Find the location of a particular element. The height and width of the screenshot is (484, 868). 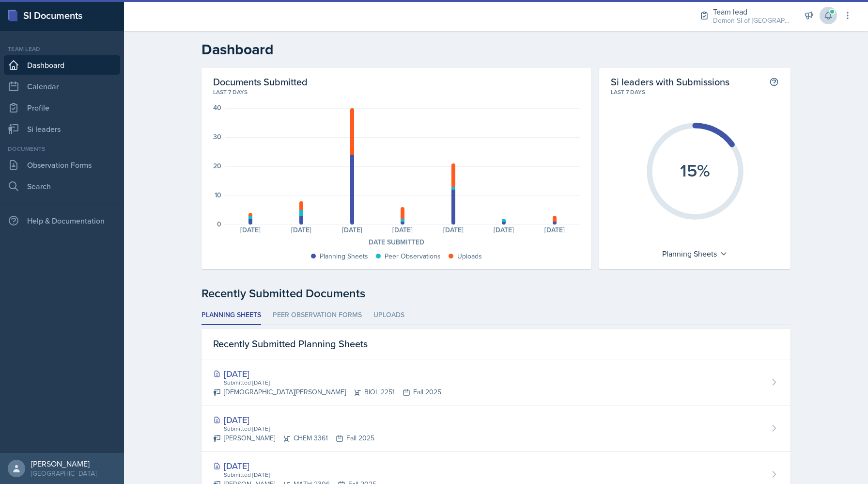

div: Help & Documentation is located at coordinates (62, 221).